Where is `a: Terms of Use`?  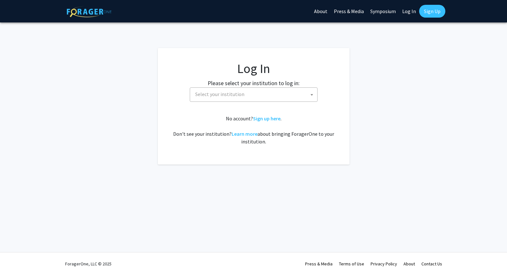 a: Terms of Use is located at coordinates (352, 263).